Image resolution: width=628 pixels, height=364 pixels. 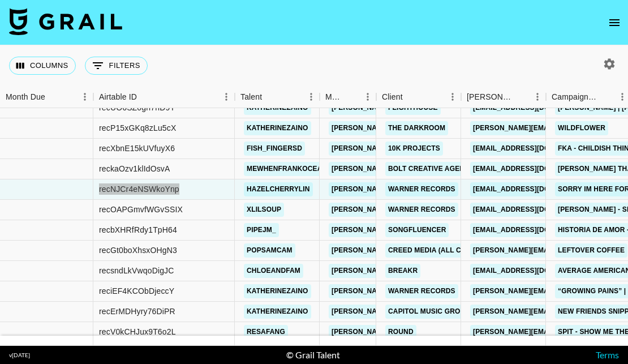 What do you see at coordinates (287, 169) in the screenshot?
I see `a: mewhenfrankocean` at bounding box center [287, 169].